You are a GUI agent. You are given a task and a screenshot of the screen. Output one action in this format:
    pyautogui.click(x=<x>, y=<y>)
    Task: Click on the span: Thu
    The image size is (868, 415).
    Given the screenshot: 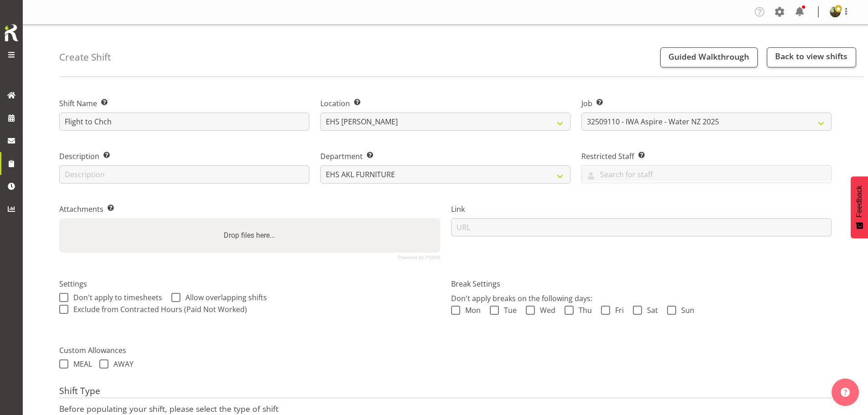 What is the action you would take?
    pyautogui.click(x=583, y=310)
    